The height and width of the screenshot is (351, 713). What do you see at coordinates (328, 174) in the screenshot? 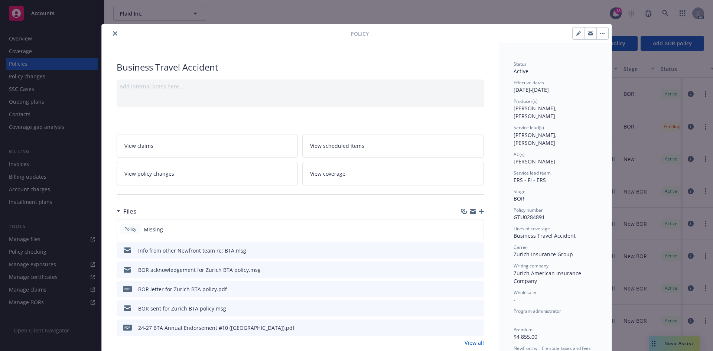
I see `span: View coverage` at bounding box center [328, 174].